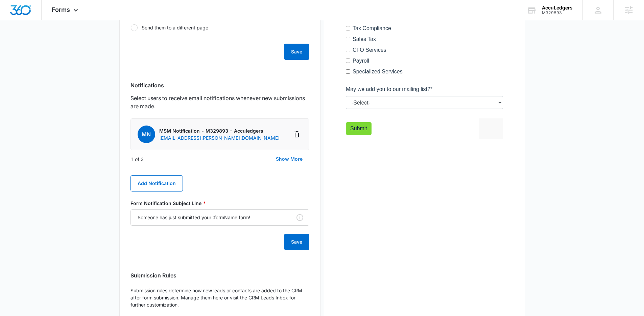 This screenshot has width=644, height=316. Describe the element at coordinates (220, 28) in the screenshot. I see `label: Send them to a different page` at that location.